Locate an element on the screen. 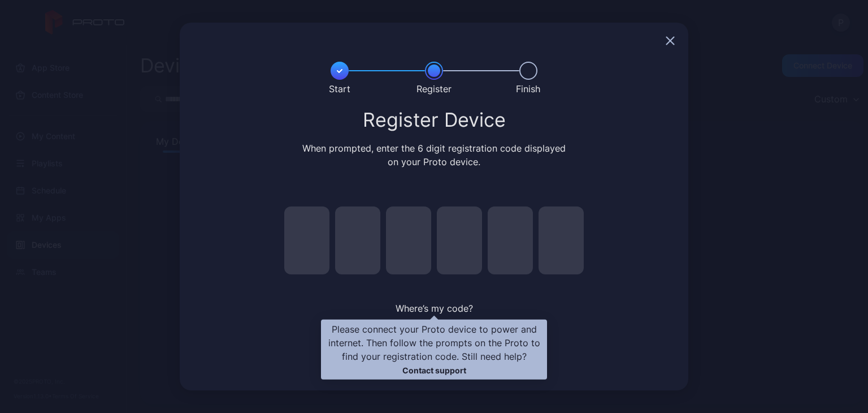  div: Register is located at coordinates (434, 89).